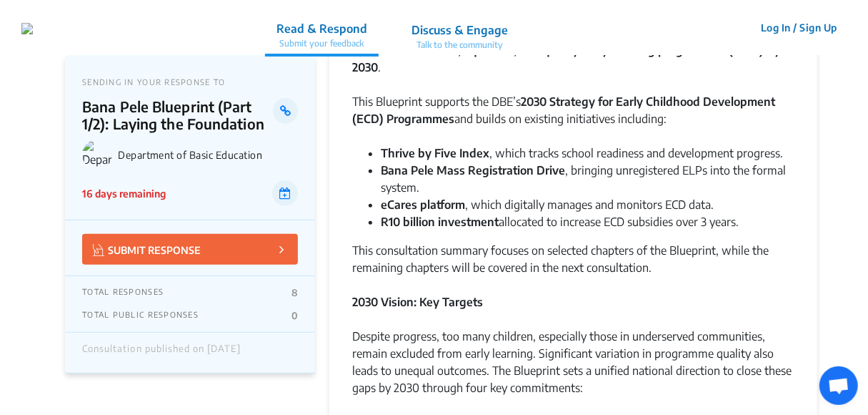  Describe the element at coordinates (123, 293) in the screenshot. I see `p: TOTAL RESPONSES` at that location.